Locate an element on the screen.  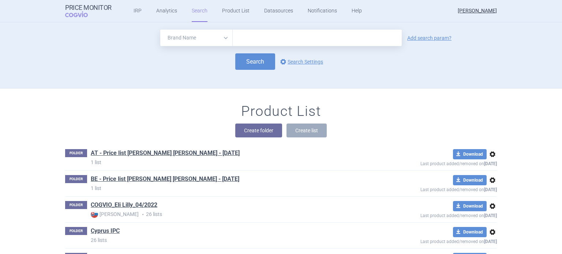
a: Search Settings is located at coordinates (301, 62).